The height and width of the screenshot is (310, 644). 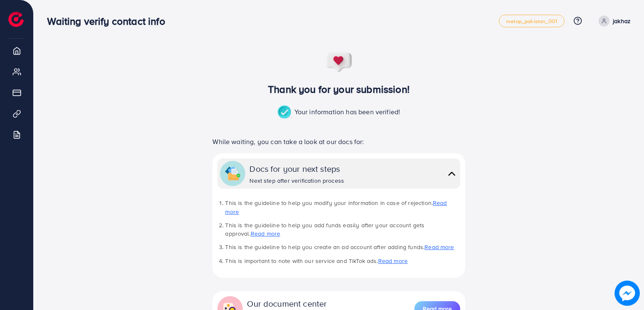 What do you see at coordinates (297, 180) in the screenshot?
I see `div: Next step after verification process` at bounding box center [297, 180].